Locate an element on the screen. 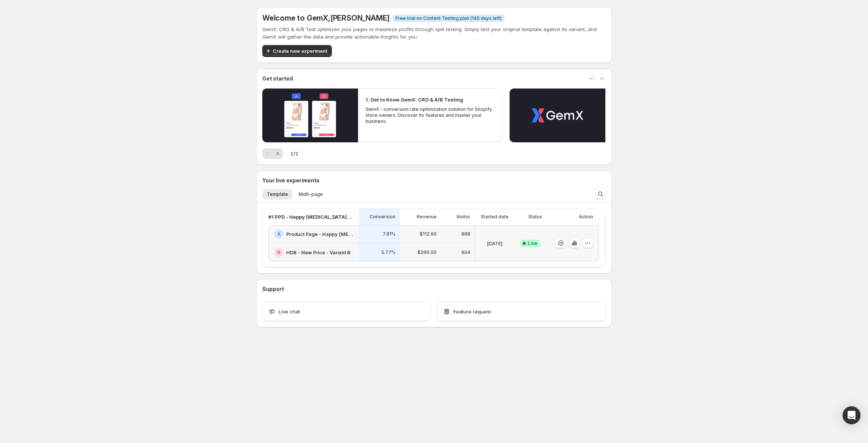 Image resolution: width=868 pixels, height=443 pixels. span: Live chat is located at coordinates (289, 312).